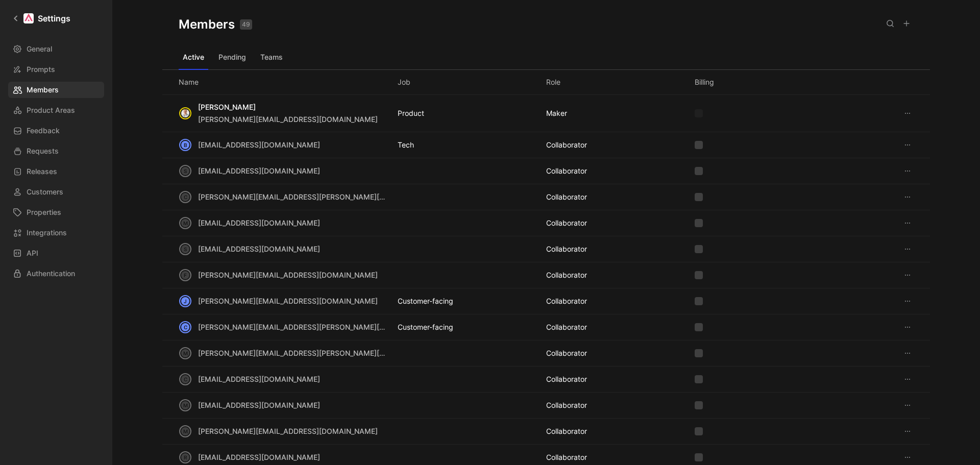 Image resolution: width=980 pixels, height=465 pixels. What do you see at coordinates (185, 113) in the screenshot?
I see `img: avatar` at bounding box center [185, 113].